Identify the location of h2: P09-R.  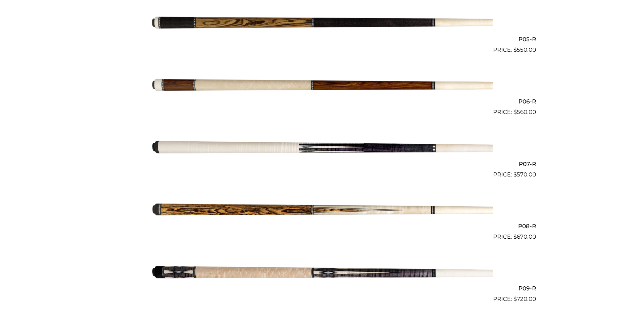
(322, 288).